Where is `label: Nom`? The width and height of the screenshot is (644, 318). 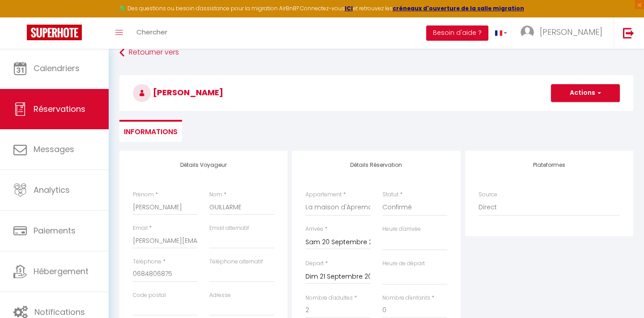
label: Nom is located at coordinates (216, 194).